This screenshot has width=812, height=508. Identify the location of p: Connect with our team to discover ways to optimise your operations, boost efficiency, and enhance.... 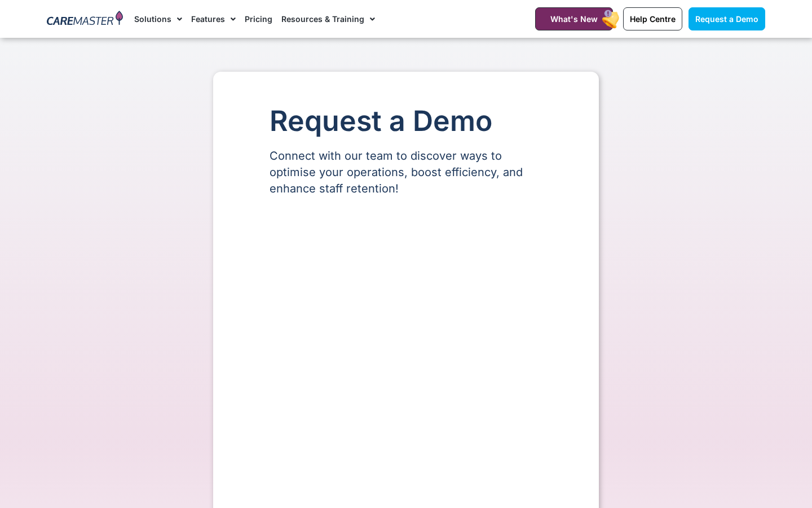
(406, 172).